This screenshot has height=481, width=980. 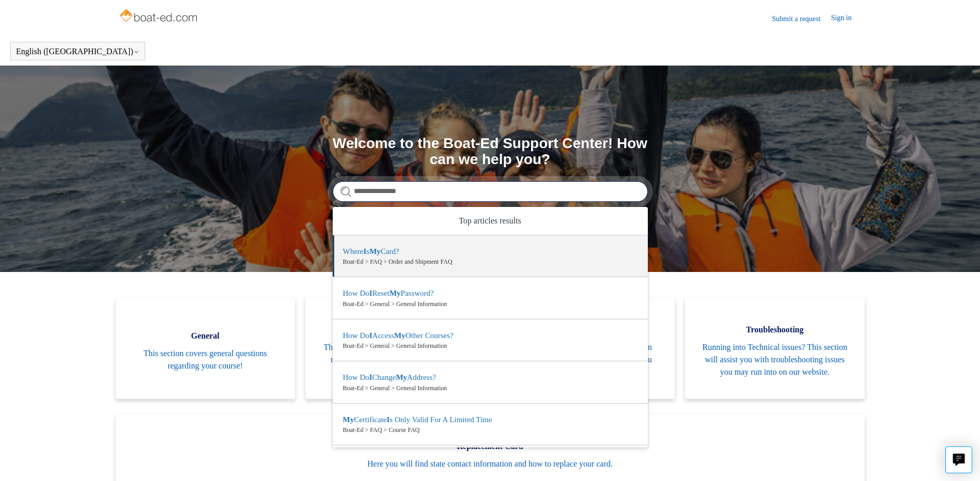 What do you see at coordinates (958, 460) in the screenshot?
I see `button: Live chat` at bounding box center [958, 460].